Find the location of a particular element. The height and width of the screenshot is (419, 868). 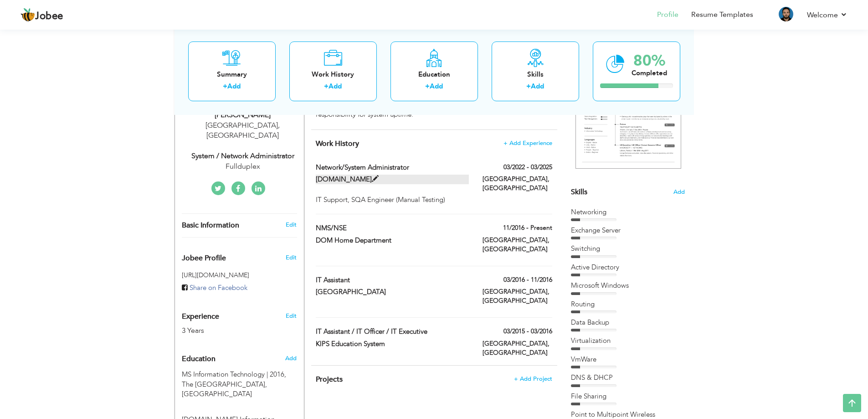

span: Skills is located at coordinates (579, 192).